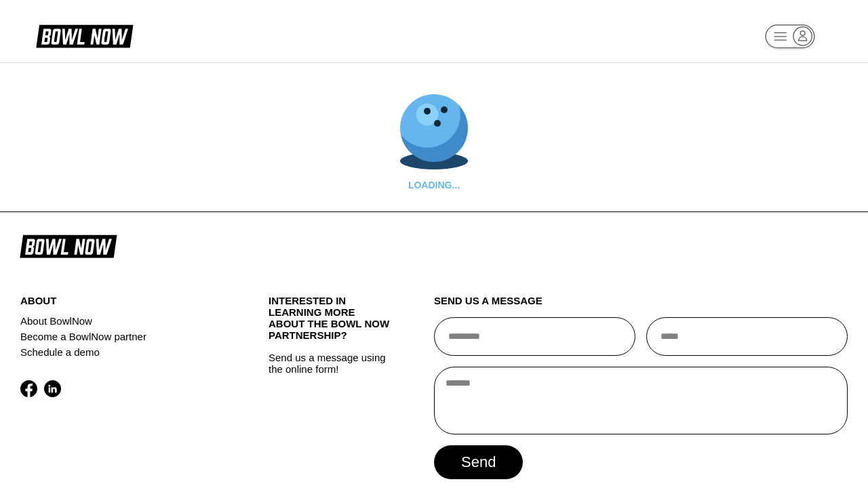 This screenshot has width=868, height=488. Describe the element at coordinates (124, 321) in the screenshot. I see `a: About BowlNow` at that location.